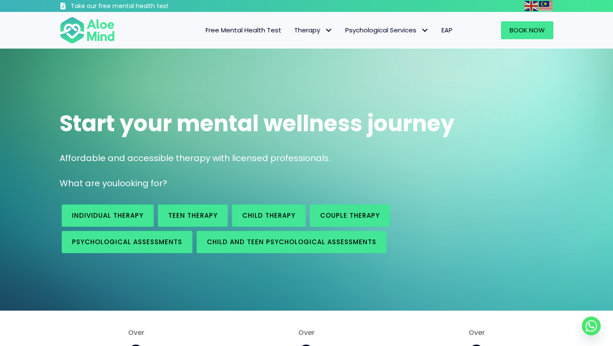 This screenshot has height=346, width=613. What do you see at coordinates (527, 30) in the screenshot?
I see `a: Book Now` at bounding box center [527, 30].